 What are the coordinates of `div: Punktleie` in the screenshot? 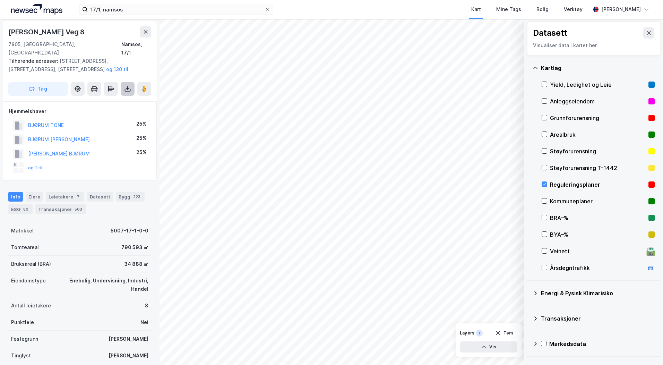 It's located at (23, 322).